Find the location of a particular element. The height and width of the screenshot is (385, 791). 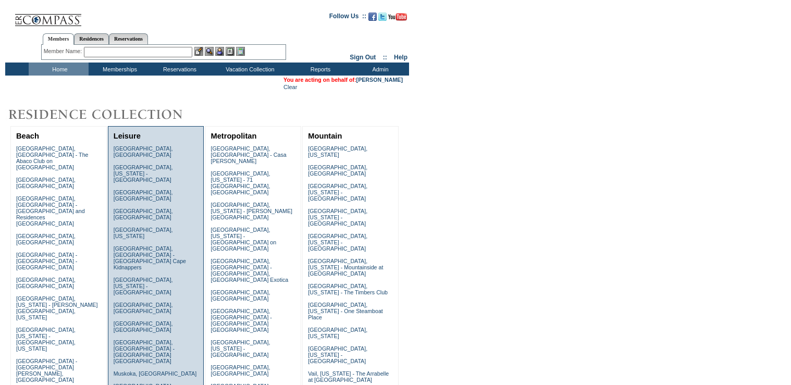

img: Reservations is located at coordinates (230, 51).